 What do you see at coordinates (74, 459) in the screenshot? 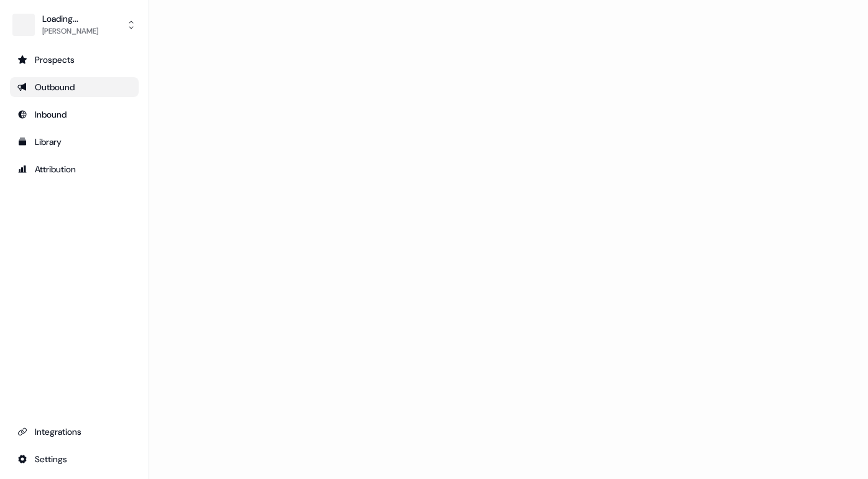
I see `button: Go to integrations` at bounding box center [74, 459].